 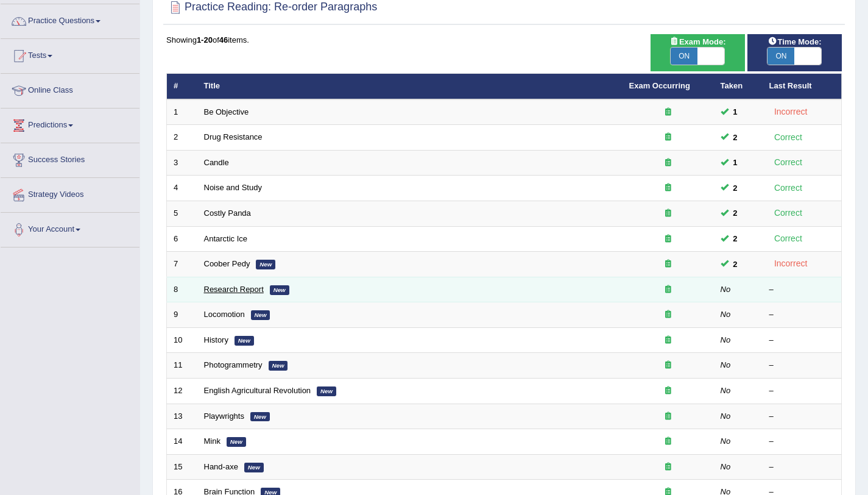 I want to click on td: 7, so click(x=182, y=265).